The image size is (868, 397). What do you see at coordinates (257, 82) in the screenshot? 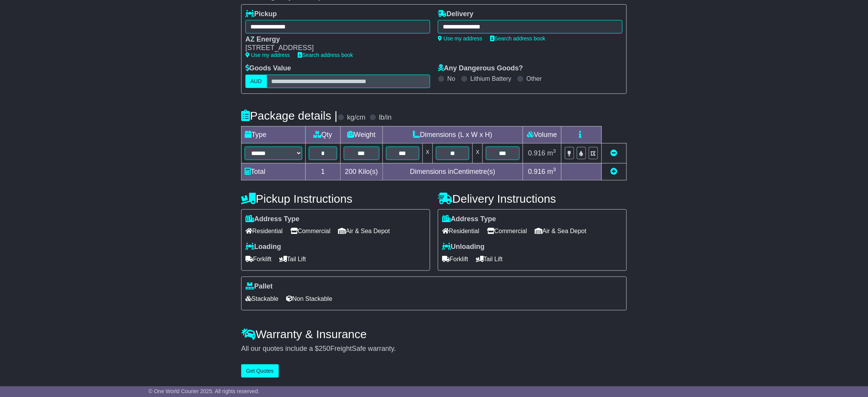
I see `label: AUD` at bounding box center [257, 82].